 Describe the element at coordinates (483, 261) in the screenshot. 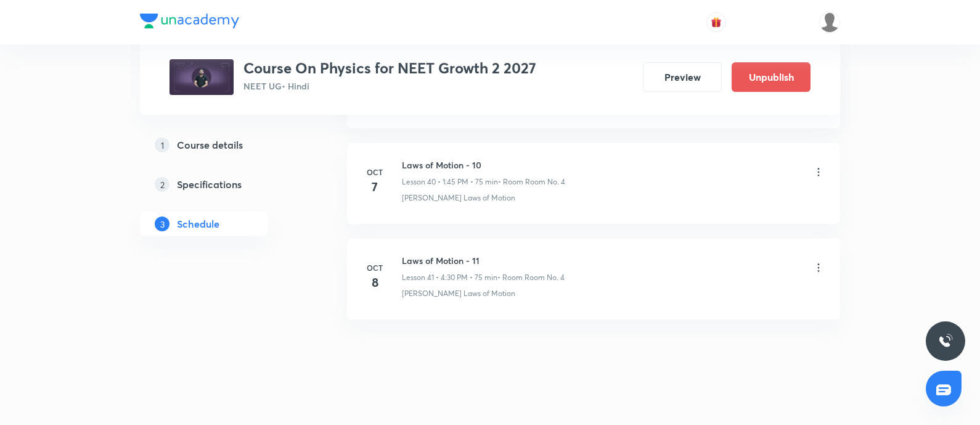

I see `h6: Laws of Motion - 11` at that location.